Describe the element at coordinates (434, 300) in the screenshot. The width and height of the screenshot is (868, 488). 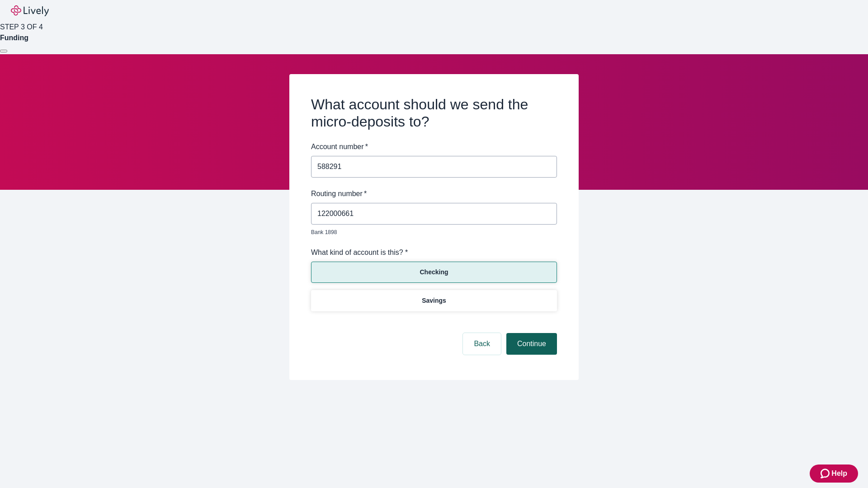
I see `button: Savings` at that location.